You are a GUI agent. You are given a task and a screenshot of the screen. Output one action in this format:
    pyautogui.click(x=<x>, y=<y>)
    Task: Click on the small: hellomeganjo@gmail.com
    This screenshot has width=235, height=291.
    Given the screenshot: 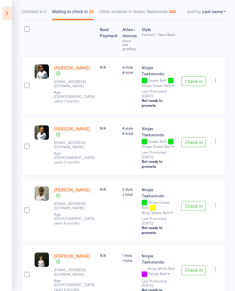 What is the action you would take?
    pyautogui.click(x=74, y=272)
    